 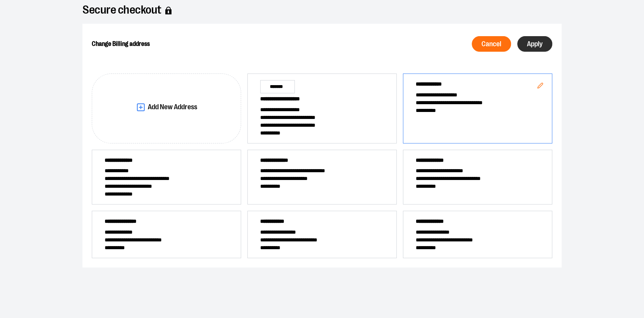 What do you see at coordinates (491, 44) in the screenshot?
I see `span: Cancel` at bounding box center [491, 44].